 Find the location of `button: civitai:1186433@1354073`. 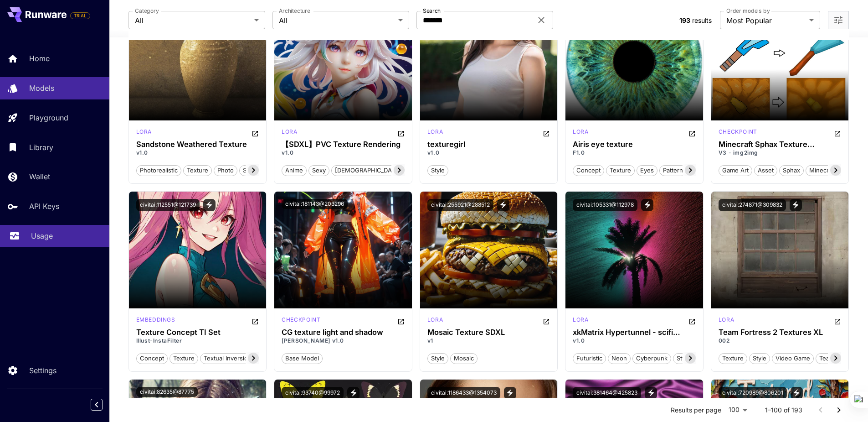

button: civitai:1186433@1354073 is located at coordinates (464, 393).